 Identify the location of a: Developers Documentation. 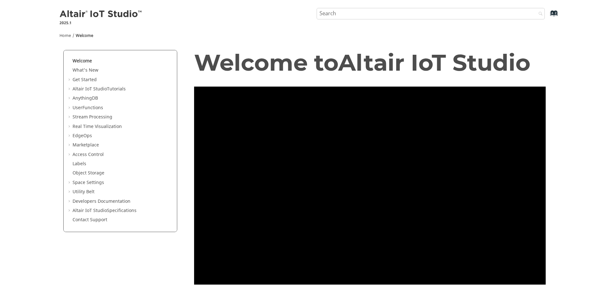
(101, 201).